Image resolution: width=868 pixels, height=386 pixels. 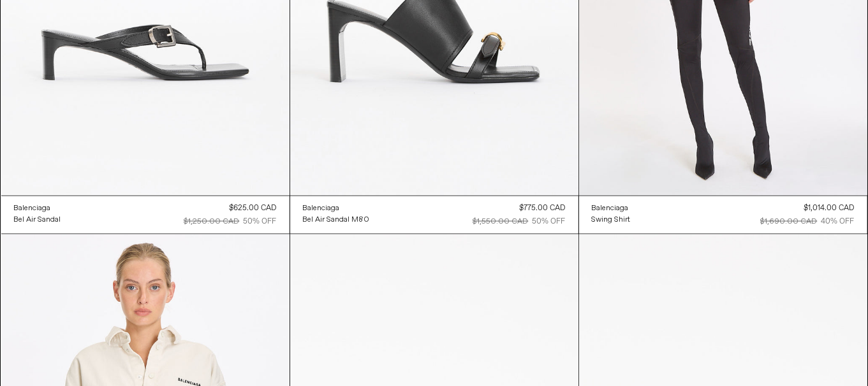 What do you see at coordinates (336, 220) in the screenshot?
I see `a: Bel Air Sandal M80` at bounding box center [336, 220].